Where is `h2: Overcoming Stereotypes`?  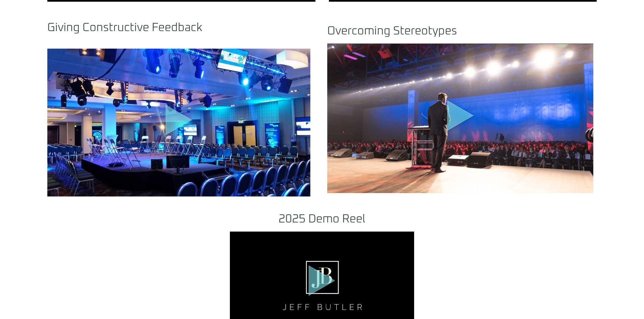
h2: Overcoming Stereotypes is located at coordinates (461, 31).